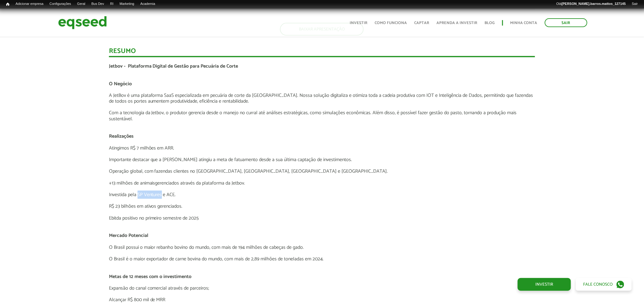 The height and width of the screenshot is (303, 644). I want to click on p: Com a tecnologia da Jetbov, o produtor gerencia desde o manejo no curral até análises estratégica..., so click(322, 115).